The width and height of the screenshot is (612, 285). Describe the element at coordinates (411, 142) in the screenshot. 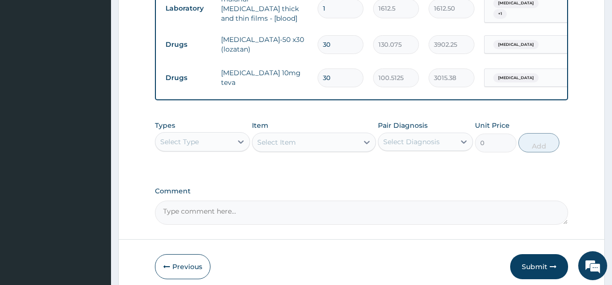

I see `div: Select Diagnosis` at that location.